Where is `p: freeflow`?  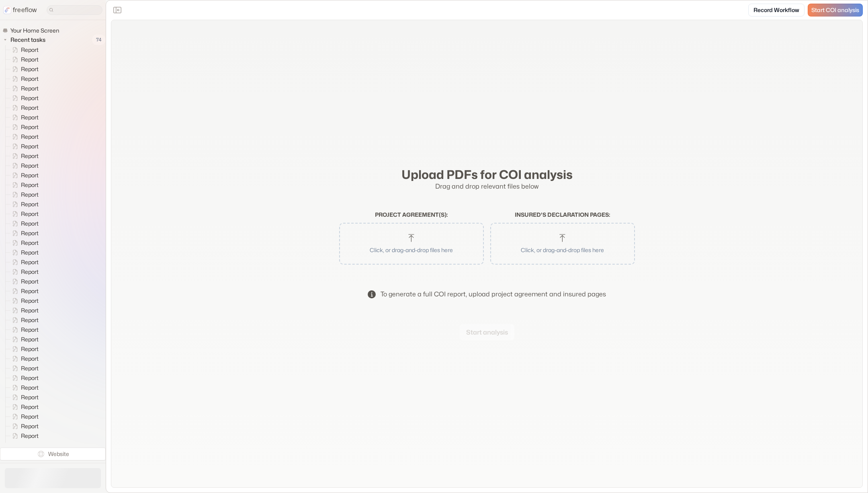 p: freeflow is located at coordinates (25, 10).